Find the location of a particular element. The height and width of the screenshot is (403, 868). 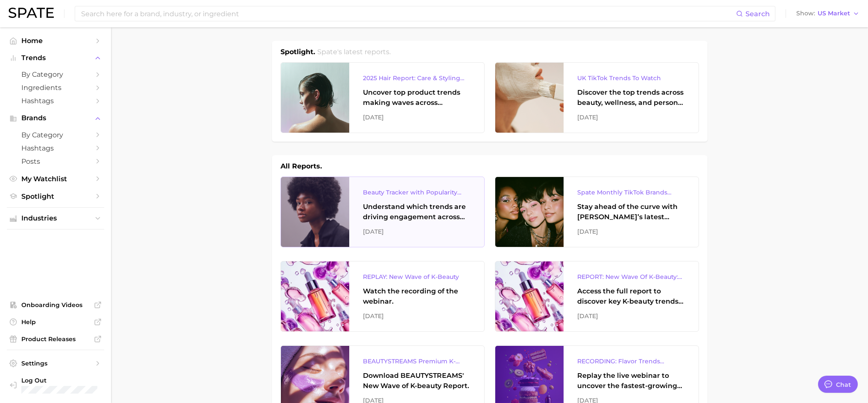

span: Search is located at coordinates (757, 13).